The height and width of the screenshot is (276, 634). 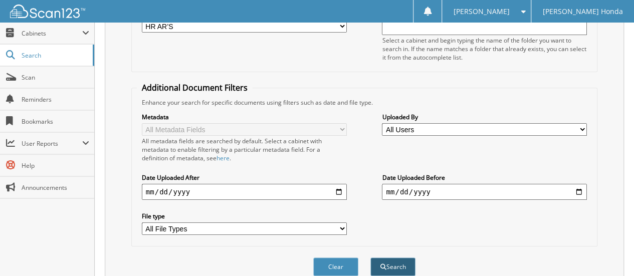 What do you see at coordinates (55, 187) in the screenshot?
I see `span: Announcements` at bounding box center [55, 187].